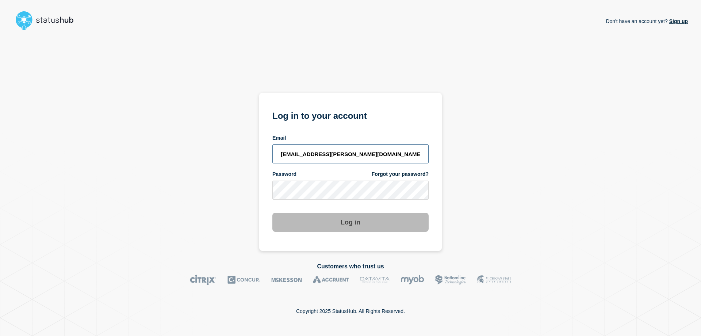 Image resolution: width=701 pixels, height=336 pixels. Describe the element at coordinates (351, 115) in the screenshot. I see `h1: Log in to your account` at that location.